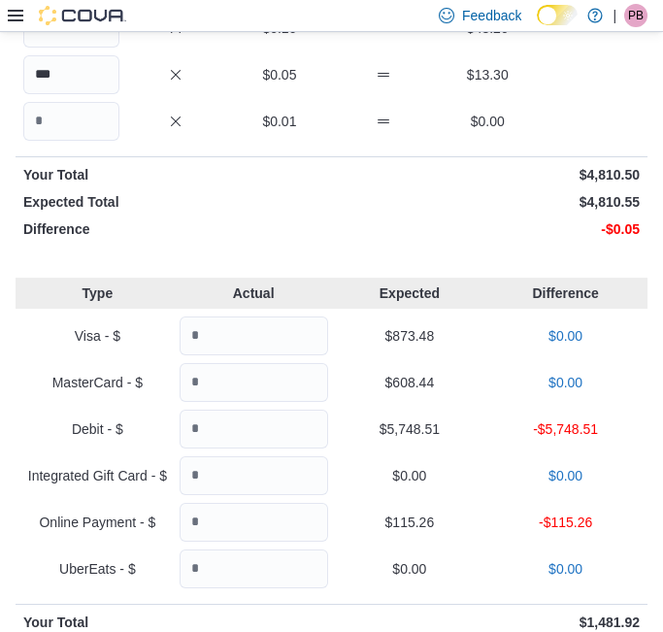 The image size is (663, 632). Describe the element at coordinates (97, 569) in the screenshot. I see `p: UberEats - $` at that location.